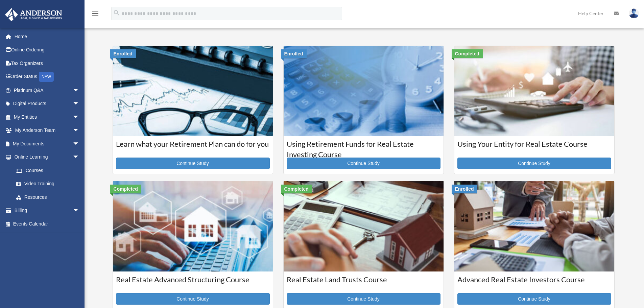  Describe the element at coordinates (364, 147) in the screenshot. I see `h3: Using Retirement Funds for Real Estate Investing Course` at that location.